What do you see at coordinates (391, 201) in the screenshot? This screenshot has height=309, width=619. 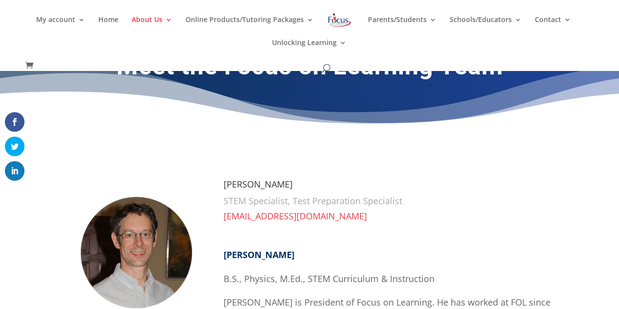 I see `p: STEM Specialist, Test Preparation Specialist` at bounding box center [391, 201].